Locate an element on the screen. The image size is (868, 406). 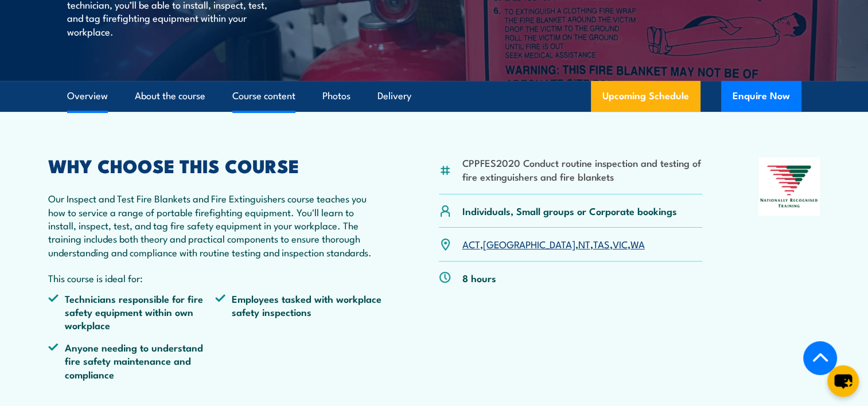
a: Delivery is located at coordinates (394, 96).